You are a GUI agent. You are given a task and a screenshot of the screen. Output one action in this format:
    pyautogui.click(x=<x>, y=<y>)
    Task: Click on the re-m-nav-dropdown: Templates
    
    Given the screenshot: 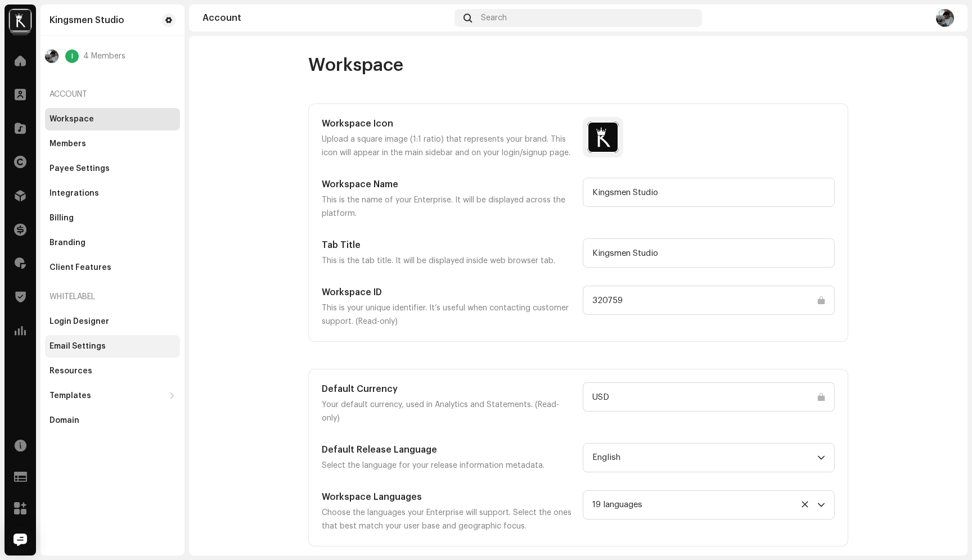 What is the action you would take?
    pyautogui.click(x=113, y=395)
    